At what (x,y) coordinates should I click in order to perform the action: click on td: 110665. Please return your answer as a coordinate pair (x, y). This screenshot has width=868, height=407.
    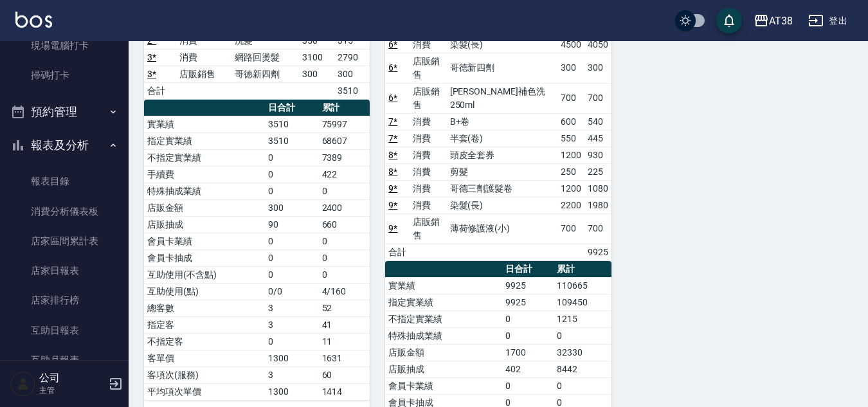
    Looking at the image, I should click on (582, 285).